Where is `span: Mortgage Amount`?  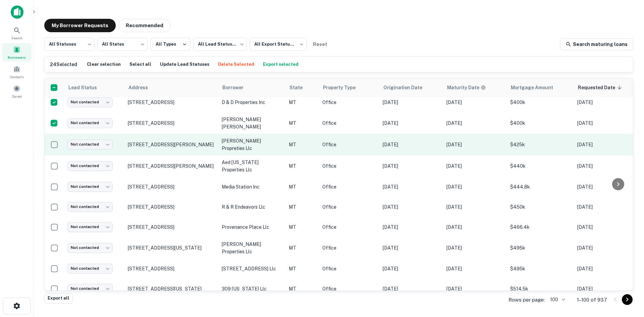
span: Mortgage Amount is located at coordinates (536, 88).